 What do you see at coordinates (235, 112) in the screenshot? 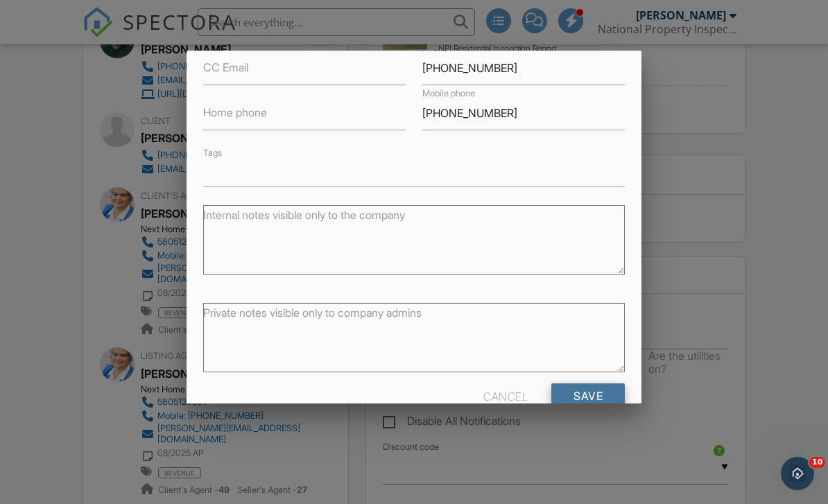
I see `label: Home phone` at bounding box center [235, 112].